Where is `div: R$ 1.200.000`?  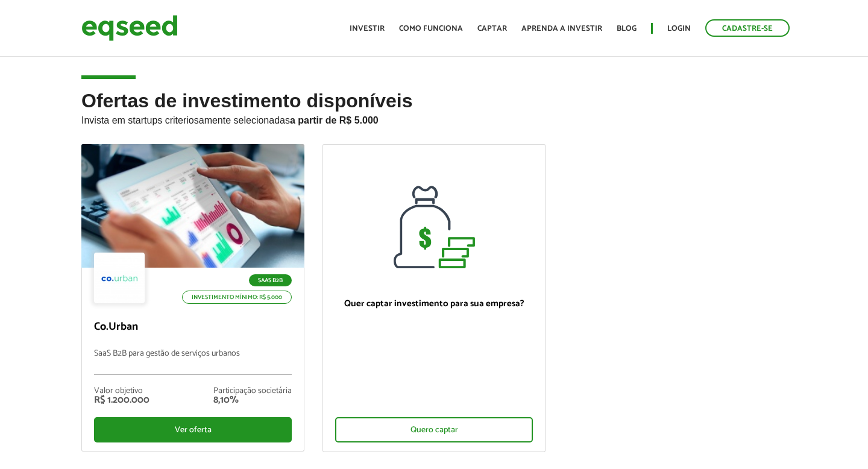
div: R$ 1.200.000 is located at coordinates (122, 400).